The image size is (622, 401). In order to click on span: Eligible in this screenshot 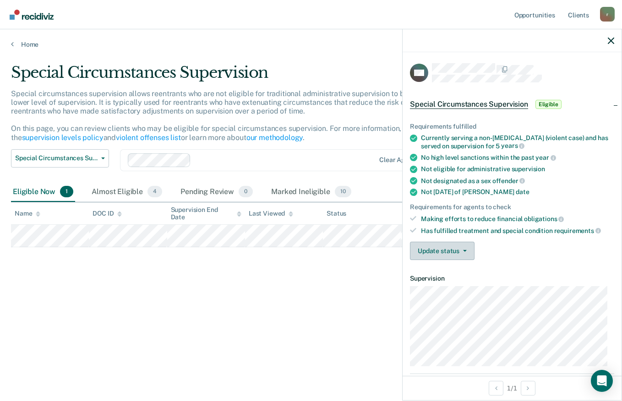, I will do `click(548, 104)`.